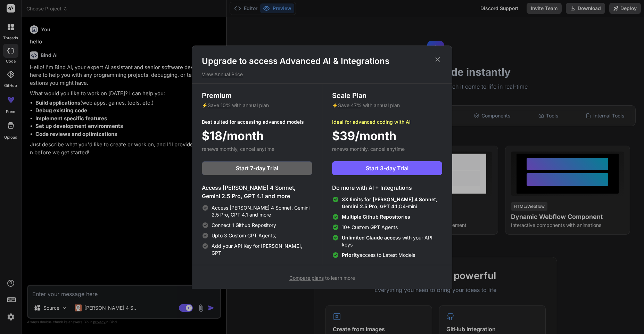  What do you see at coordinates (392, 241) in the screenshot?
I see `span: with your API keys` at bounding box center [392, 241].